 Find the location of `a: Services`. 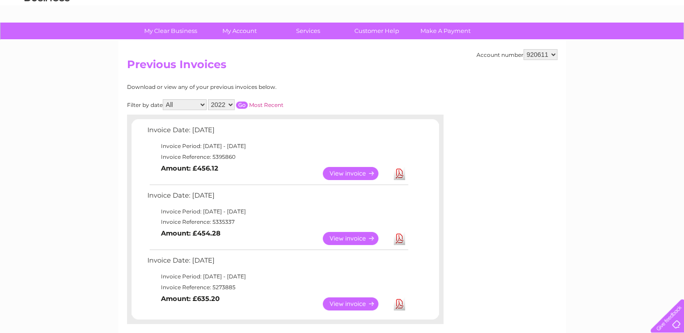

a: Services is located at coordinates (308, 31).